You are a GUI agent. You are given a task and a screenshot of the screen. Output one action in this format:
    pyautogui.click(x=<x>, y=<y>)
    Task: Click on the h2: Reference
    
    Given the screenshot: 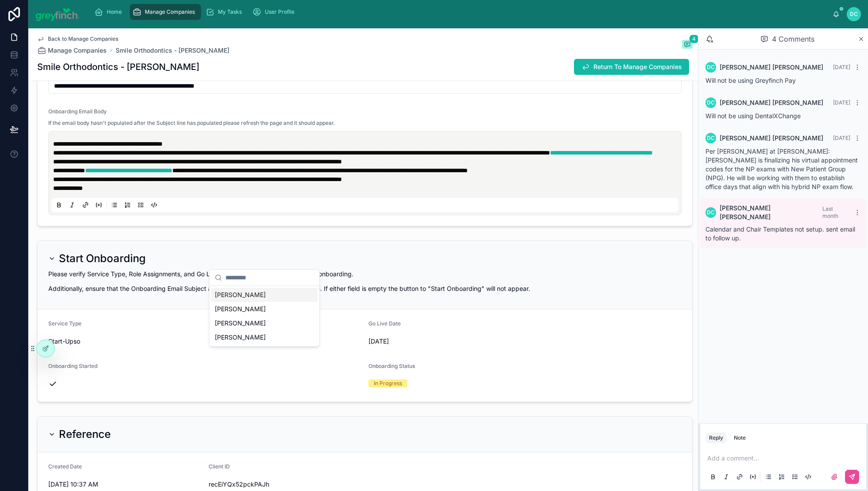 What is the action you would take?
    pyautogui.click(x=84, y=434)
    